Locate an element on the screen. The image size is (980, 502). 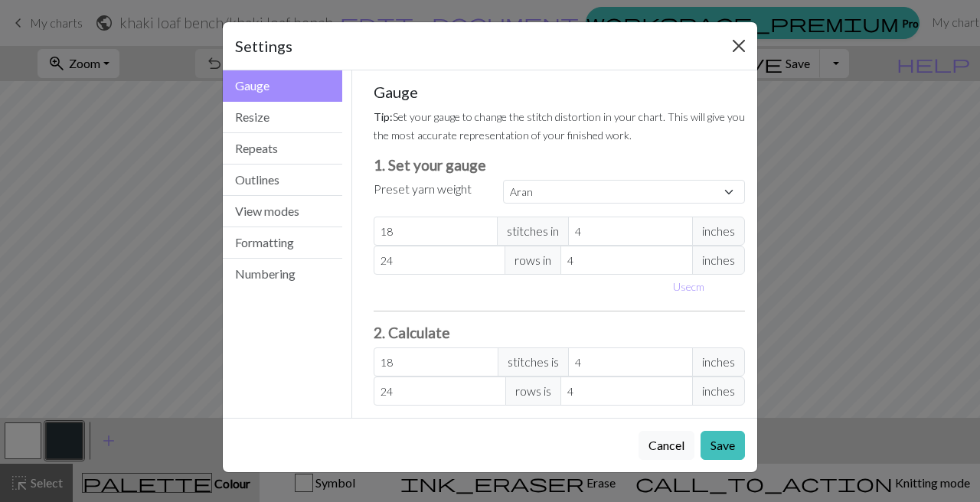
h5: Settings is located at coordinates (263, 46).